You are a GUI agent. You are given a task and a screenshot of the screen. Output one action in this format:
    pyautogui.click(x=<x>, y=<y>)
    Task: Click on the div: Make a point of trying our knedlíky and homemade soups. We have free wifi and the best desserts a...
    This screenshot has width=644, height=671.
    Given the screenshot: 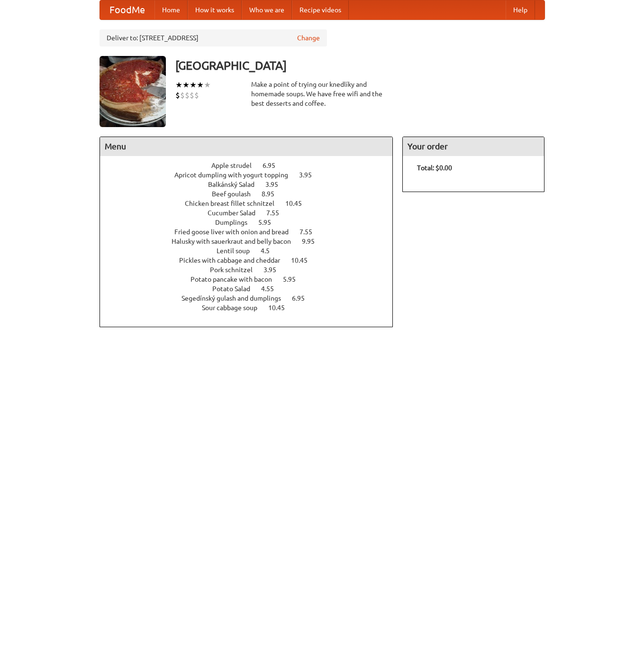 What is the action you would take?
    pyautogui.click(x=322, y=94)
    